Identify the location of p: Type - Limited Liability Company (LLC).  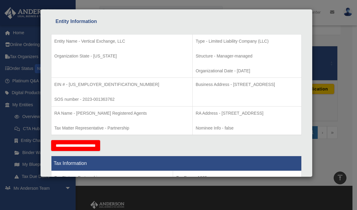
(247, 41).